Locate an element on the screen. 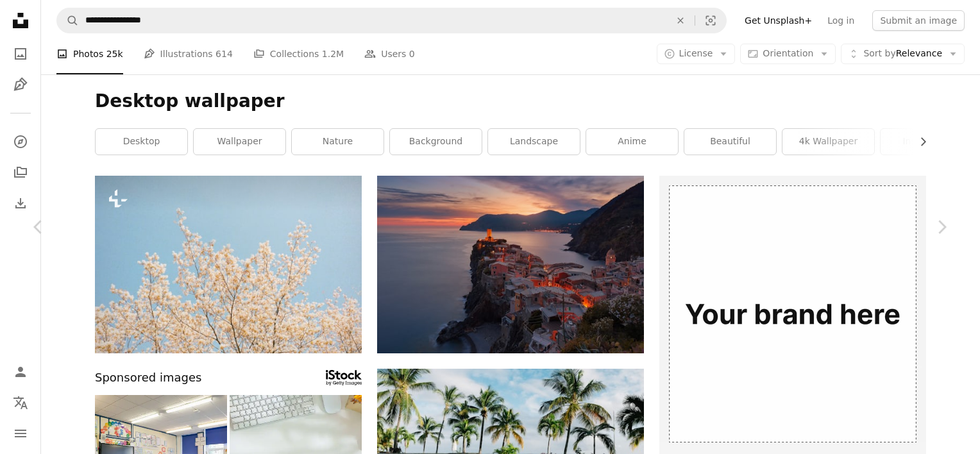 This screenshot has width=980, height=454. button: Clear is located at coordinates (680, 20).